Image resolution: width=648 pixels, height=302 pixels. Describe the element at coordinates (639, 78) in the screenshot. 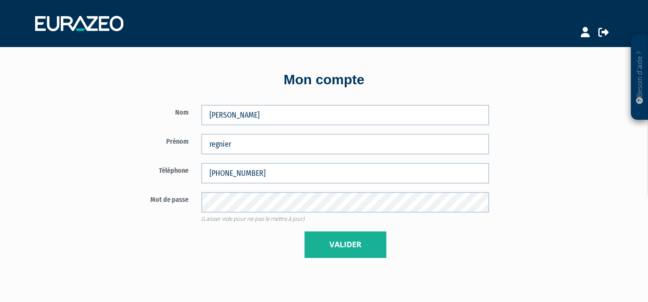

I see `p: Besoin d'aide ?` at that location.